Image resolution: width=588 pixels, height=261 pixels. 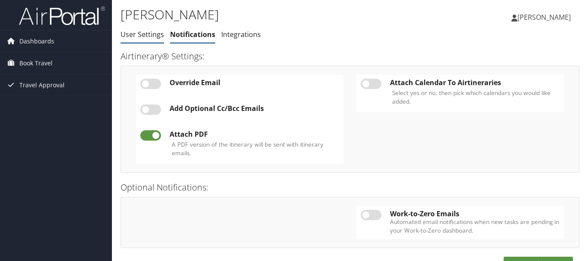 I want to click on span: Travel Approval, so click(x=42, y=85).